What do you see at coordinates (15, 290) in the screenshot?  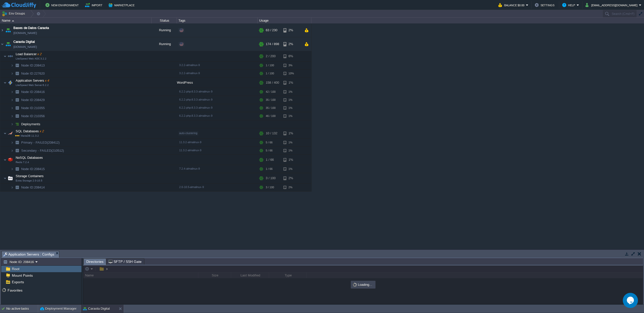 I see `span: Favorites` at bounding box center [15, 290].